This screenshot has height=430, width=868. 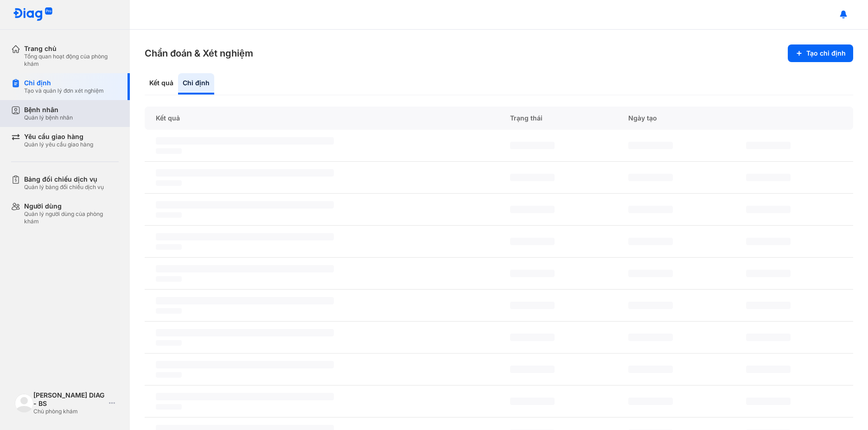 I want to click on div: Trang chủ, so click(x=71, y=49).